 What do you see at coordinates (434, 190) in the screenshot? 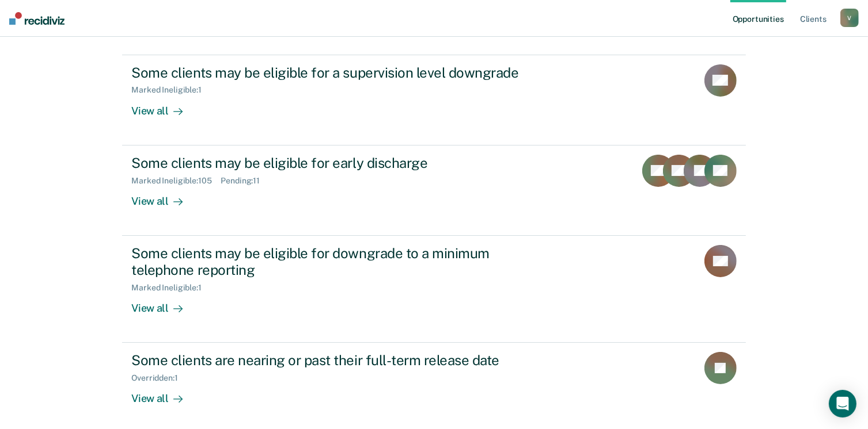
I see `a: Some clients may be eligible for early dischargeMarked Ineligible:105Pending:11View all` at bounding box center [434, 190].